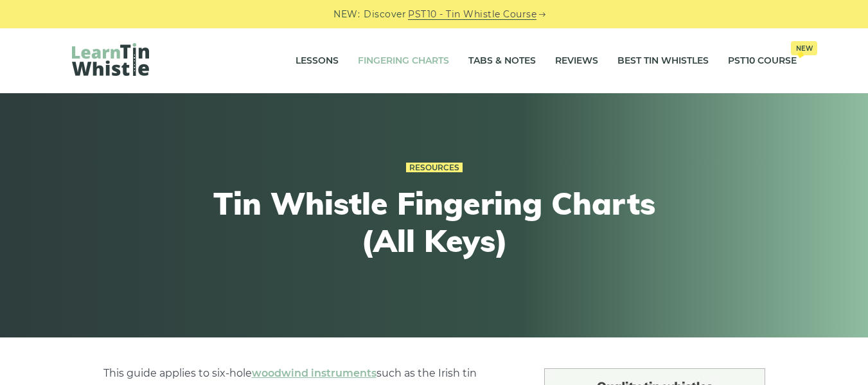  What do you see at coordinates (762, 61) in the screenshot?
I see `a: PST10 CourseNew` at bounding box center [762, 61].